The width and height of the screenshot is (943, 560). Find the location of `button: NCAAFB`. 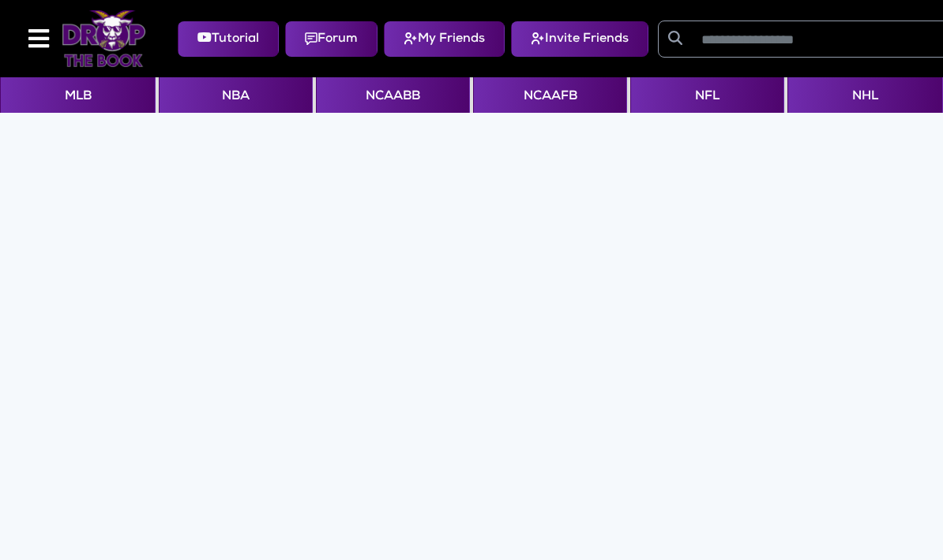

button: NCAAFB is located at coordinates (550, 95).